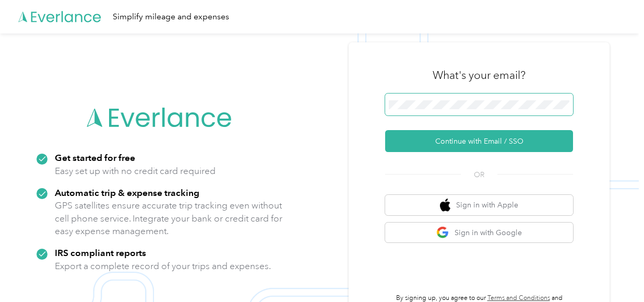 The image size is (644, 302). Describe the element at coordinates (135, 171) in the screenshot. I see `p: Easy set up with no credit card required` at that location.